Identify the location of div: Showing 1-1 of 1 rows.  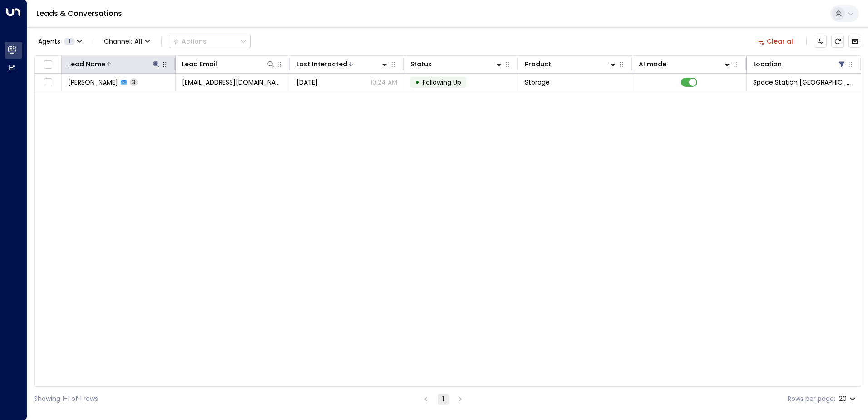
(66, 398).